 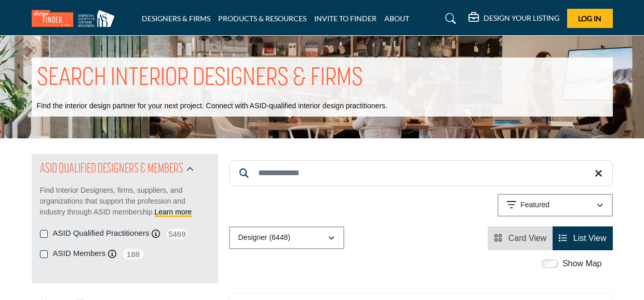 I want to click on a: View List, so click(x=582, y=238).